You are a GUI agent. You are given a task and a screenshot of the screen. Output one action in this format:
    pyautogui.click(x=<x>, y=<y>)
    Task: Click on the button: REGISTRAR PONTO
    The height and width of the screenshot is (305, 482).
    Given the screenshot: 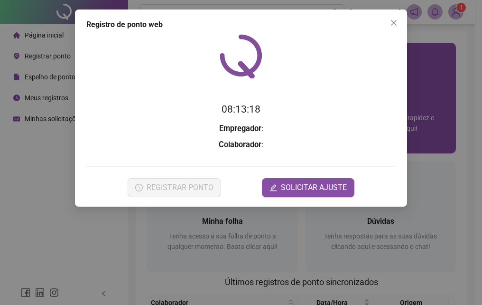 What is the action you would take?
    pyautogui.click(x=174, y=187)
    